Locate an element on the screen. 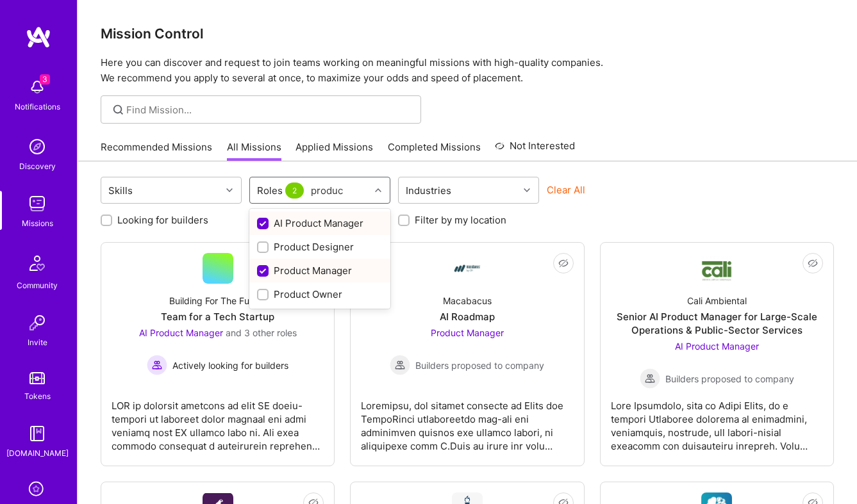  a: Company LogoCali AmbientalSenior AI Product Manager for Large-Scale Operations & Public-Sector Se... is located at coordinates (717, 354).